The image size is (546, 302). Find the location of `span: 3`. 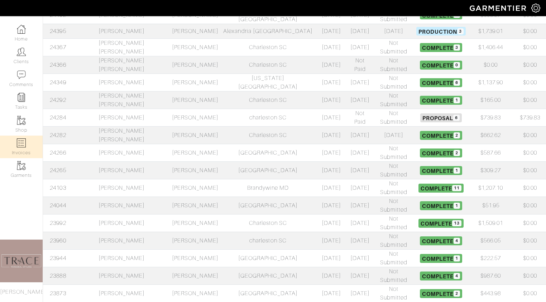

span: 3 is located at coordinates (460, 31).